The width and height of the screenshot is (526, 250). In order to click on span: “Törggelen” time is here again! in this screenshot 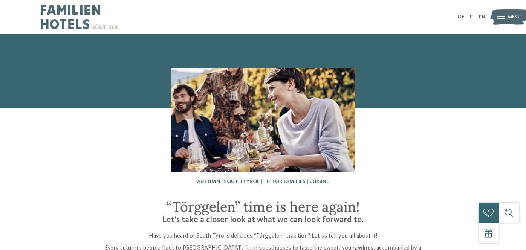, I will do `click(263, 207)`.